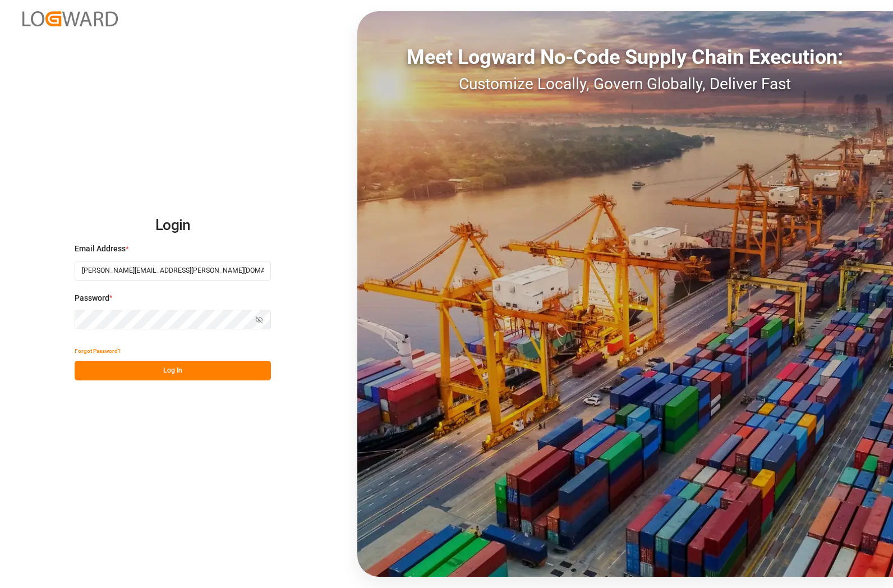 Image resolution: width=893 pixels, height=588 pixels. I want to click on button: Log In, so click(173, 371).